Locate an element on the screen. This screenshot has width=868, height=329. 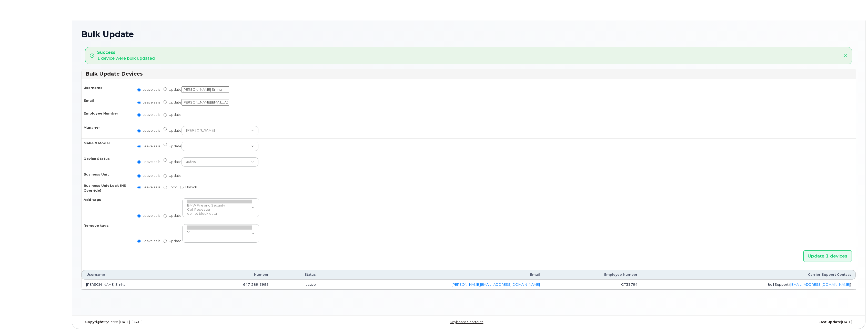
th: Status is located at coordinates (297, 274).